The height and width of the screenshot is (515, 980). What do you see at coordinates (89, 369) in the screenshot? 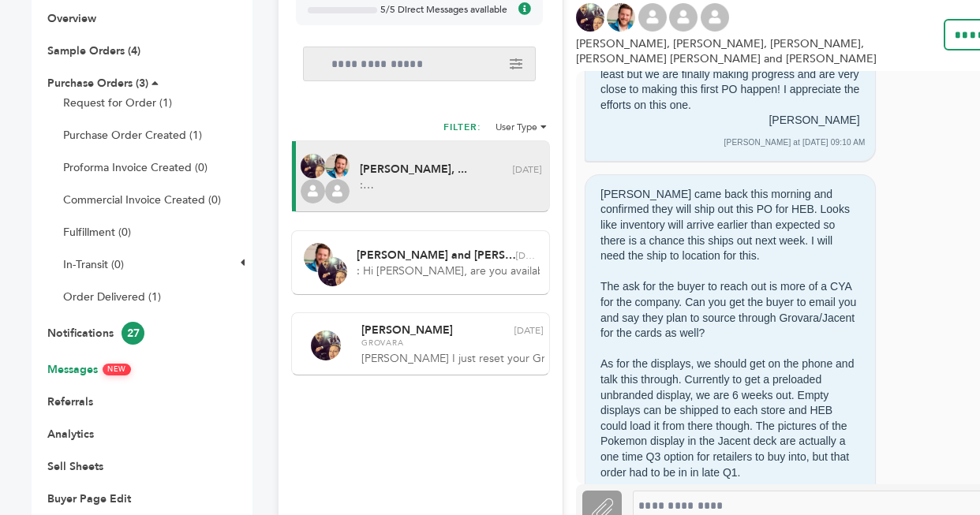
I see `a: MessagesNEW` at bounding box center [89, 369].